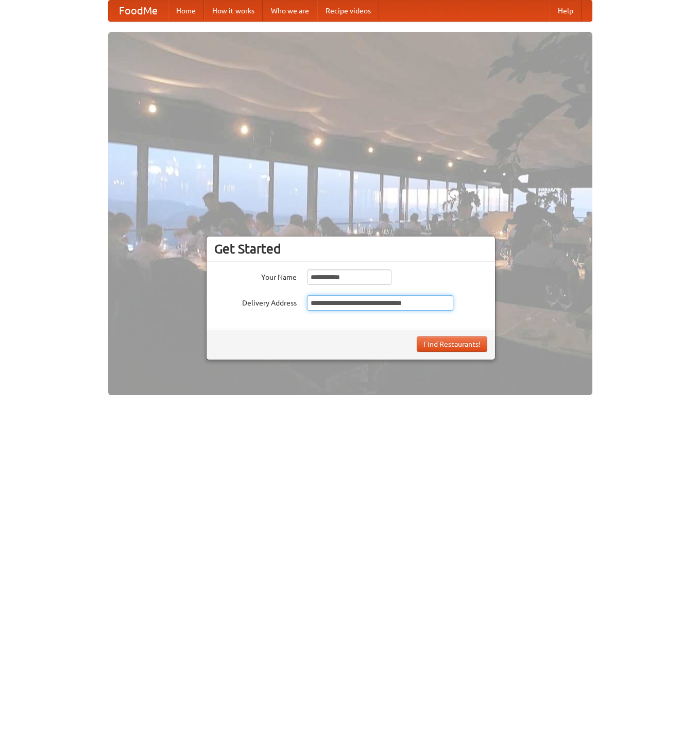 This screenshot has width=700, height=729. What do you see at coordinates (186, 10) in the screenshot?
I see `a: Home` at bounding box center [186, 10].